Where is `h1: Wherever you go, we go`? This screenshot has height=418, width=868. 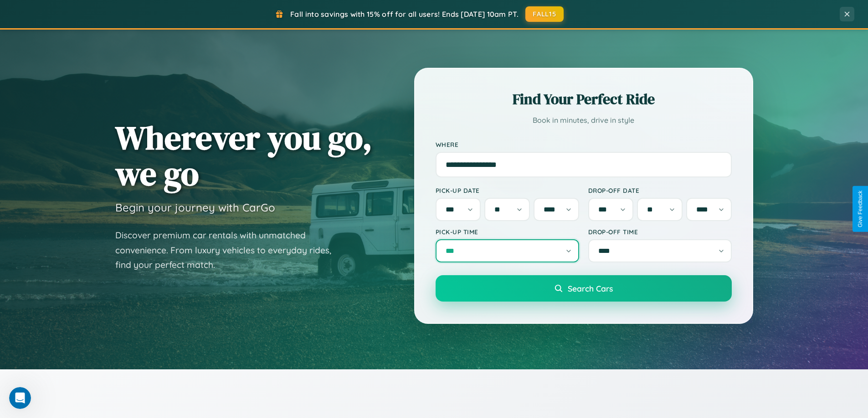
h1: Wherever you go, we go is located at coordinates (243, 156).